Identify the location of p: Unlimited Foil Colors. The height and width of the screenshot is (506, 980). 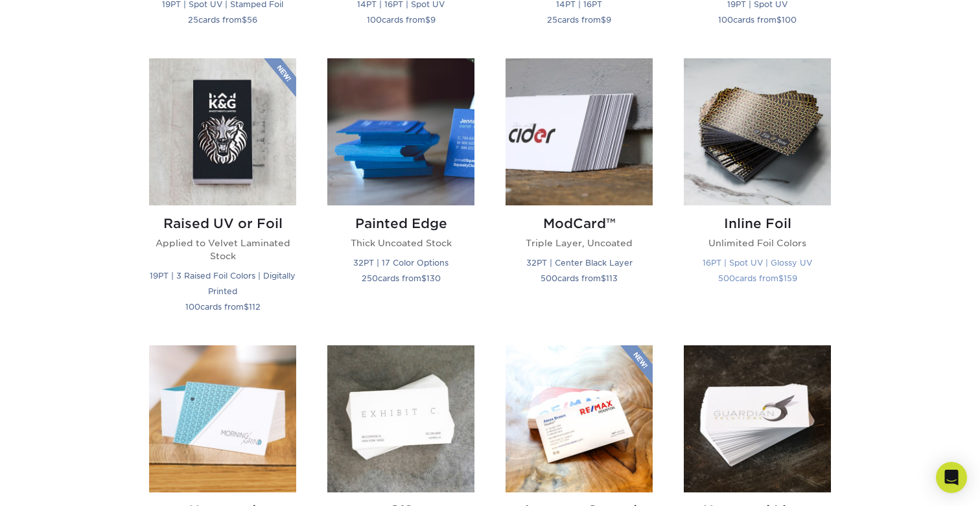
(757, 243).